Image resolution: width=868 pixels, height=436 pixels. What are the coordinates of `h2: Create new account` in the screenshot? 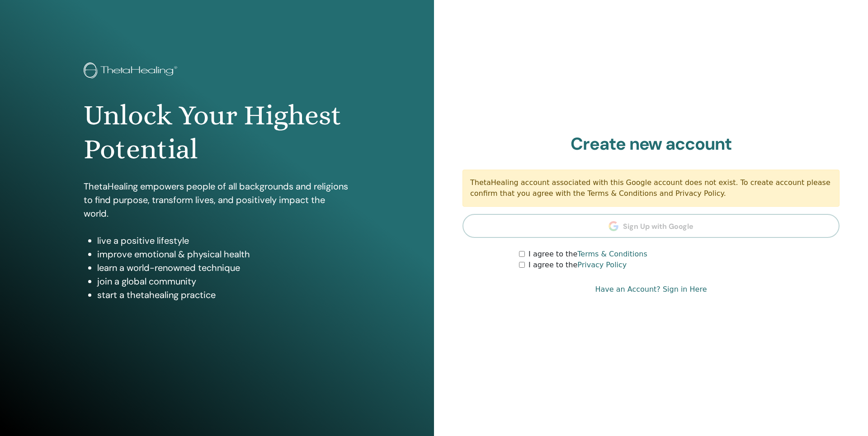 It's located at (651, 144).